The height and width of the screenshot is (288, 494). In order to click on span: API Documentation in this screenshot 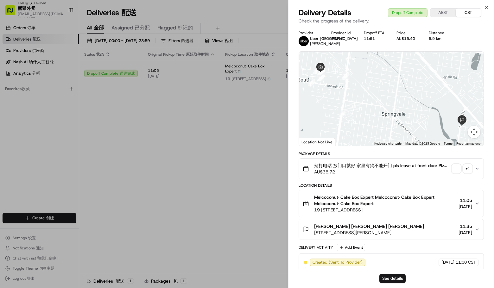, I will do `click(81, 145)`.